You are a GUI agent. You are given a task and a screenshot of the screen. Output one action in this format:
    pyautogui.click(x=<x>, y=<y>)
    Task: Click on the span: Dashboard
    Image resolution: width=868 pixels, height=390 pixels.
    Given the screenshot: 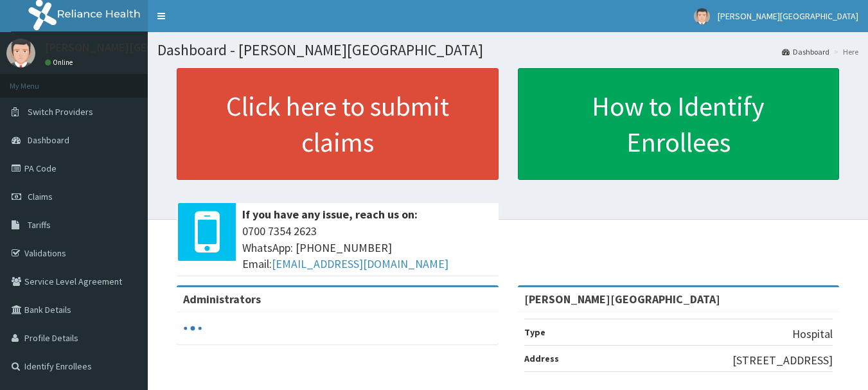 What is the action you would take?
    pyautogui.click(x=48, y=140)
    